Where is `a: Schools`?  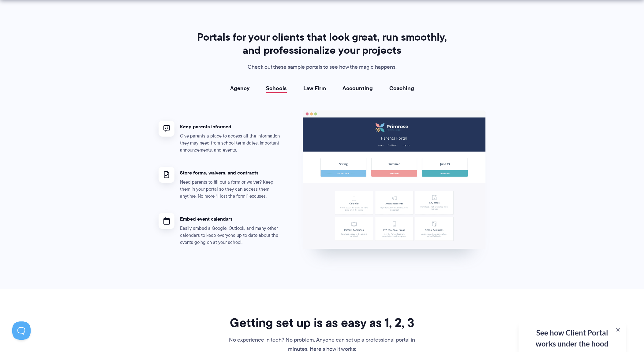
a: Schools is located at coordinates (277, 88).